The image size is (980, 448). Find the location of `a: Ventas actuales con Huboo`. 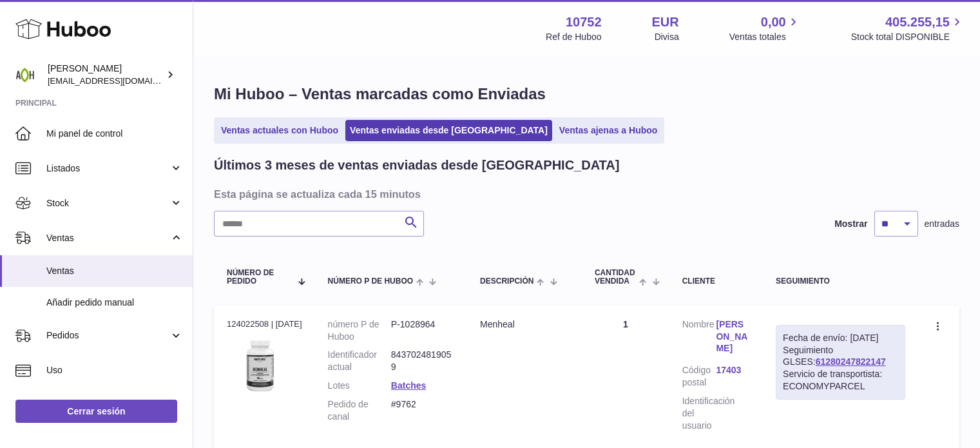

a: Ventas actuales con Huboo is located at coordinates (280, 130).